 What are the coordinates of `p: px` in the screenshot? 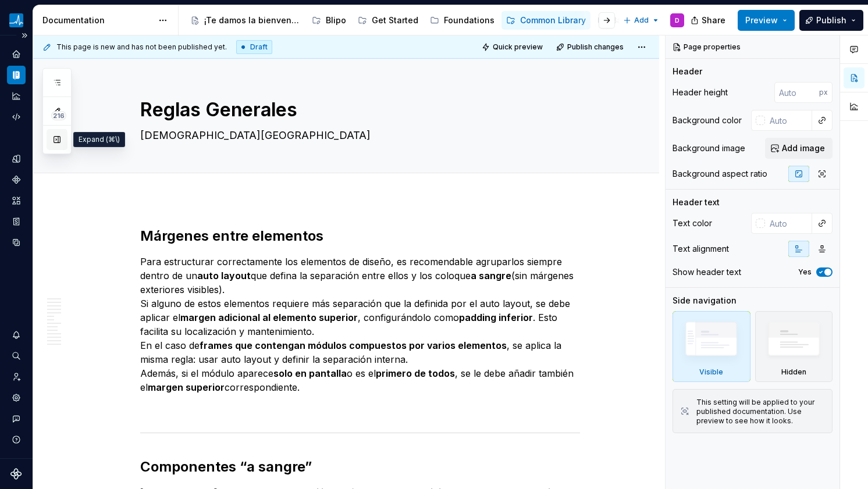 It's located at (823, 93).